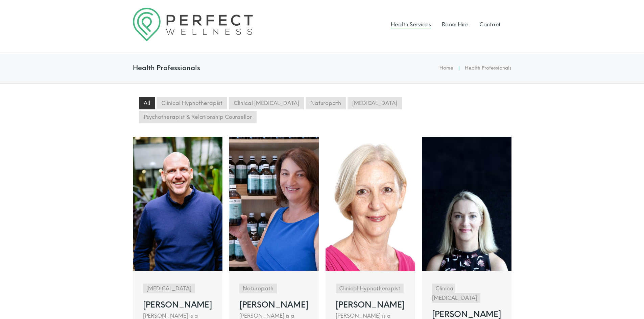 This screenshot has height=319, width=644. Describe the element at coordinates (488, 68) in the screenshot. I see `li: Health Professionals` at that location.